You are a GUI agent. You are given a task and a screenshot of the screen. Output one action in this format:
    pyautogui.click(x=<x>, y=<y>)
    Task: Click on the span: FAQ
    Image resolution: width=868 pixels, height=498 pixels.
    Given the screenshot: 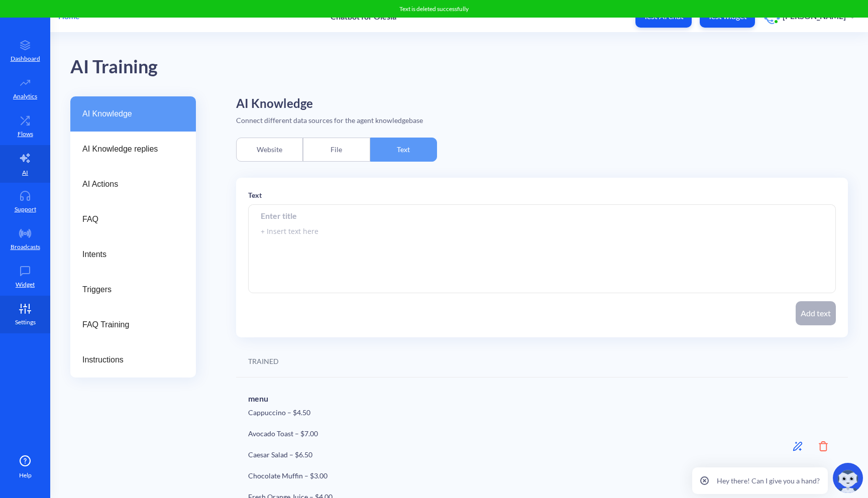 What is the action you would take?
    pyautogui.click(x=129, y=220)
    